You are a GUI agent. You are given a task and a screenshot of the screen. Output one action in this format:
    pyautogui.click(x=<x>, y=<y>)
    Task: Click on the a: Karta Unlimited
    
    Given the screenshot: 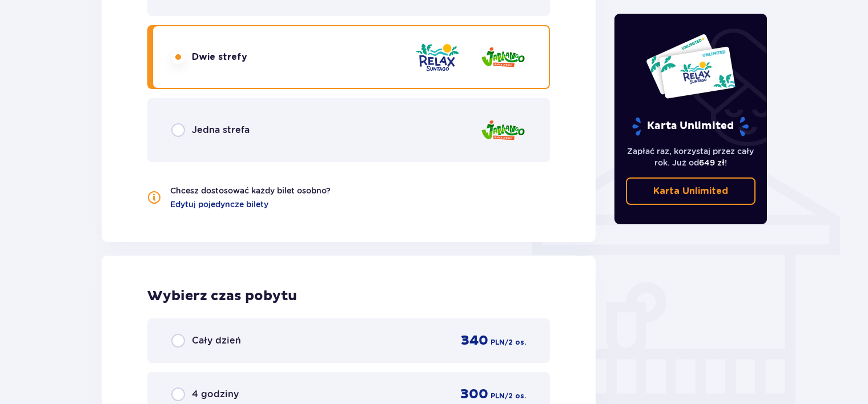 What is the action you would take?
    pyautogui.click(x=691, y=191)
    